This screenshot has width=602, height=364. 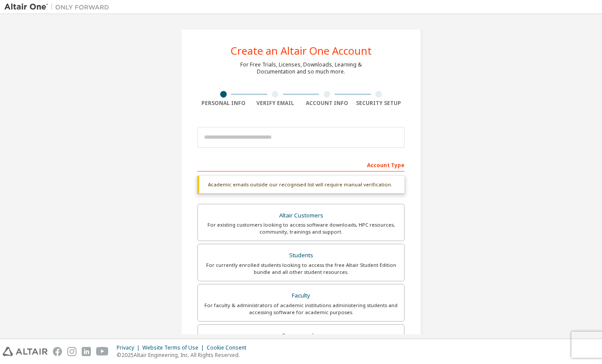 I want to click on div: Privacy, so click(x=129, y=348).